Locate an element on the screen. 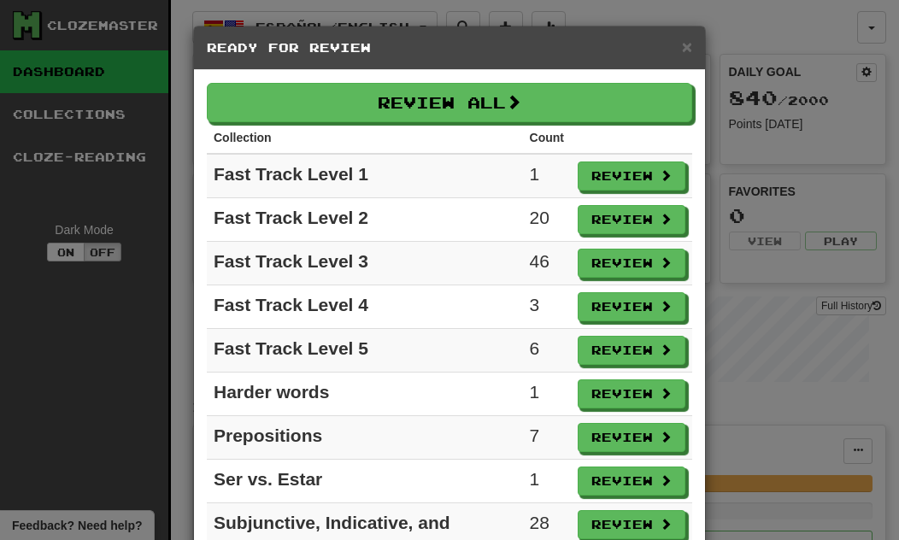  td: Harder words is located at coordinates (365, 394).